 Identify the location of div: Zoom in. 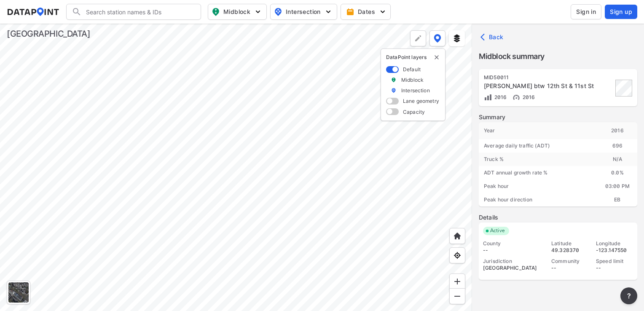
(457, 282).